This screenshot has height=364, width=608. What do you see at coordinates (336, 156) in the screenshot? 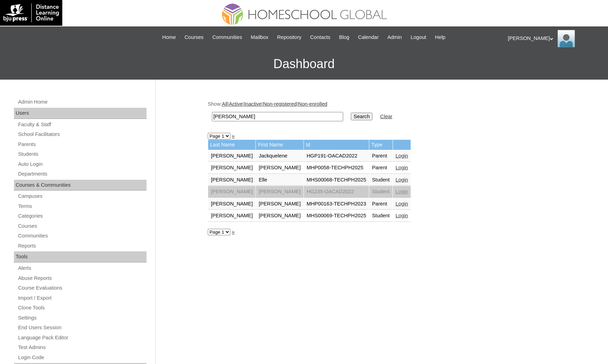
I see `td: HGP191-OACAD2022` at bounding box center [336, 156].